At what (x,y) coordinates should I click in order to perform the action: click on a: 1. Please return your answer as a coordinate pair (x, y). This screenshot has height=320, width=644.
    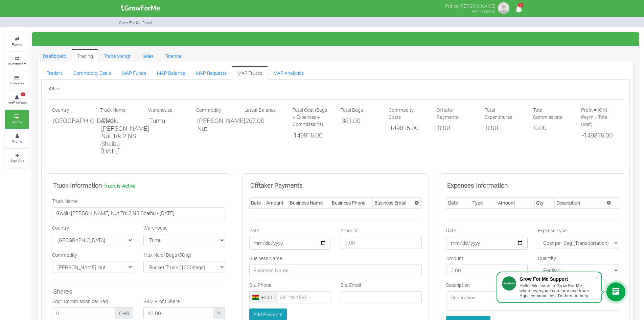
    Looking at the image, I should click on (518, 9).